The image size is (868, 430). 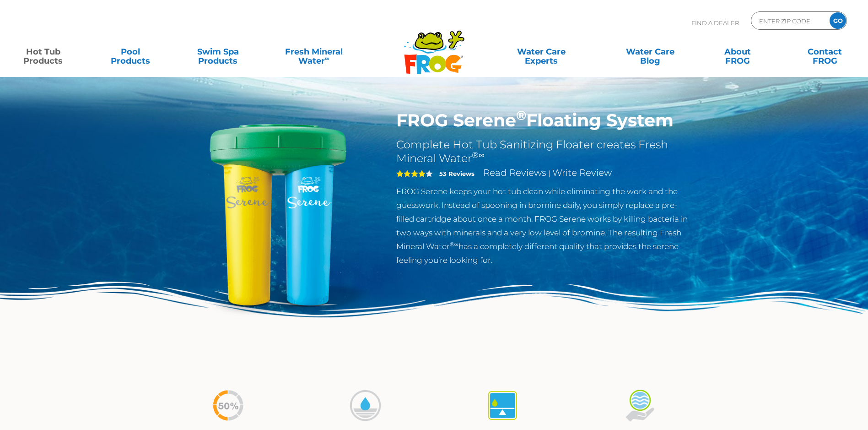 What do you see at coordinates (715, 23) in the screenshot?
I see `p: Find A Dealer` at bounding box center [715, 23].